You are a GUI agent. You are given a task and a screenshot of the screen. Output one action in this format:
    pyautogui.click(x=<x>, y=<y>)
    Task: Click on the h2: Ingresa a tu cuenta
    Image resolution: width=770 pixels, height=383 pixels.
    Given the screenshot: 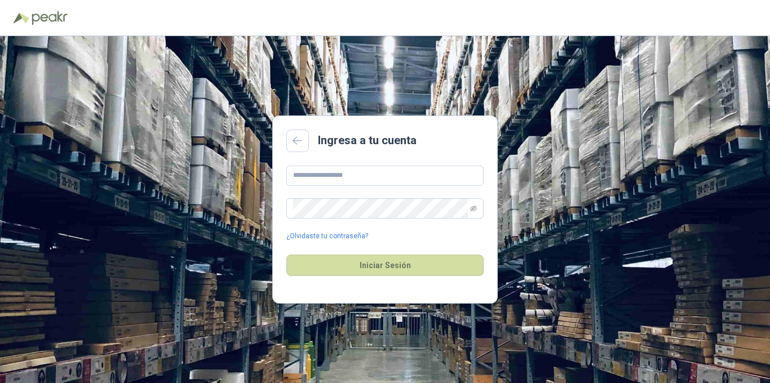 What is the action you would take?
    pyautogui.click(x=367, y=140)
    